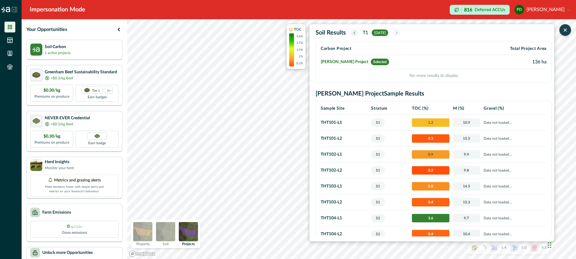 This screenshot has width=576, height=259. What do you see at coordinates (345, 202) in the screenshot?
I see `td: THT103 - L2` at bounding box center [345, 202].